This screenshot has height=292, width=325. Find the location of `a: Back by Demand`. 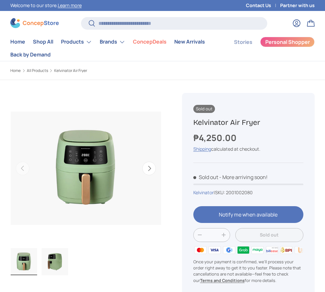

a: Back by Demand is located at coordinates (30, 55).